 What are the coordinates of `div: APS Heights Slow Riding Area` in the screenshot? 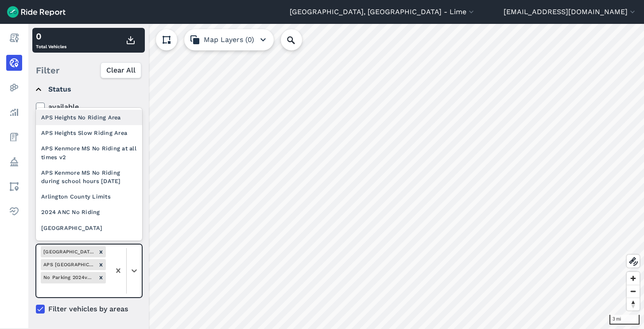 It's located at (89, 133).